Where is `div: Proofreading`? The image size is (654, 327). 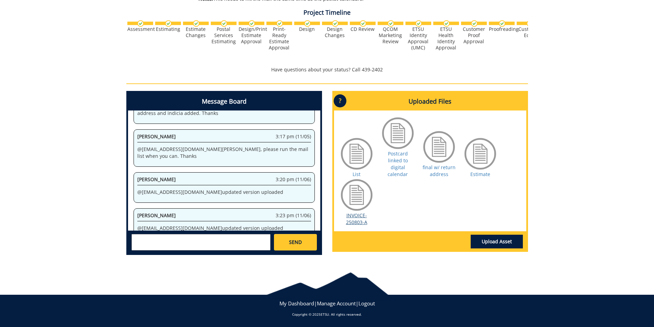 div: Proofreading is located at coordinates (502, 29).